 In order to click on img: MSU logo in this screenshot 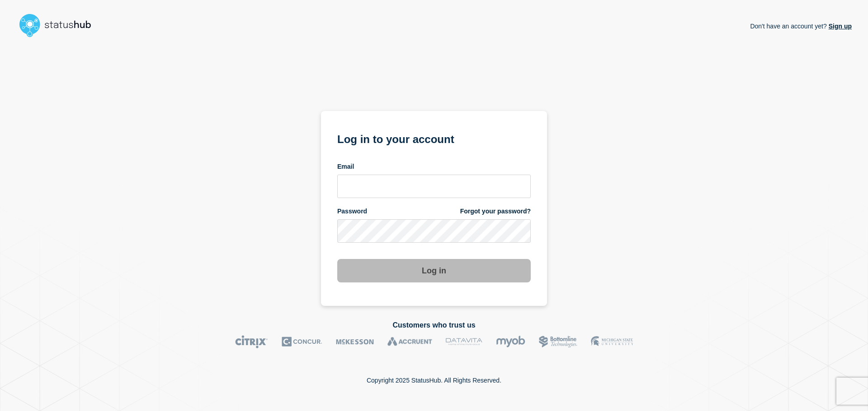, I will do `click(612, 342)`.